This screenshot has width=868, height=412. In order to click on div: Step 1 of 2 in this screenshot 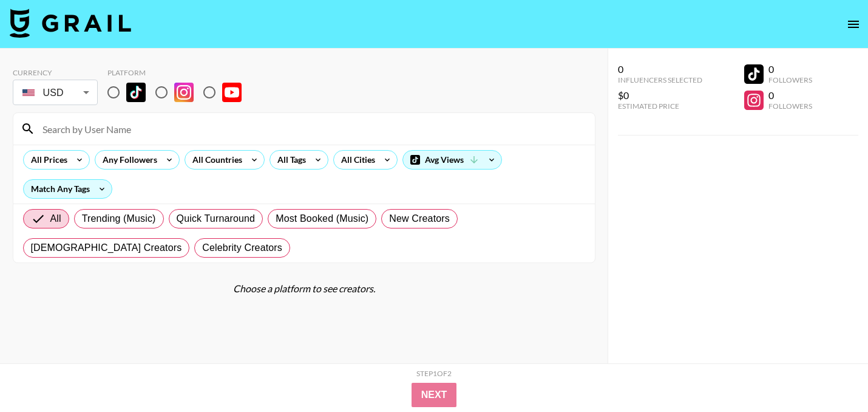, I will do `click(434, 373)`.